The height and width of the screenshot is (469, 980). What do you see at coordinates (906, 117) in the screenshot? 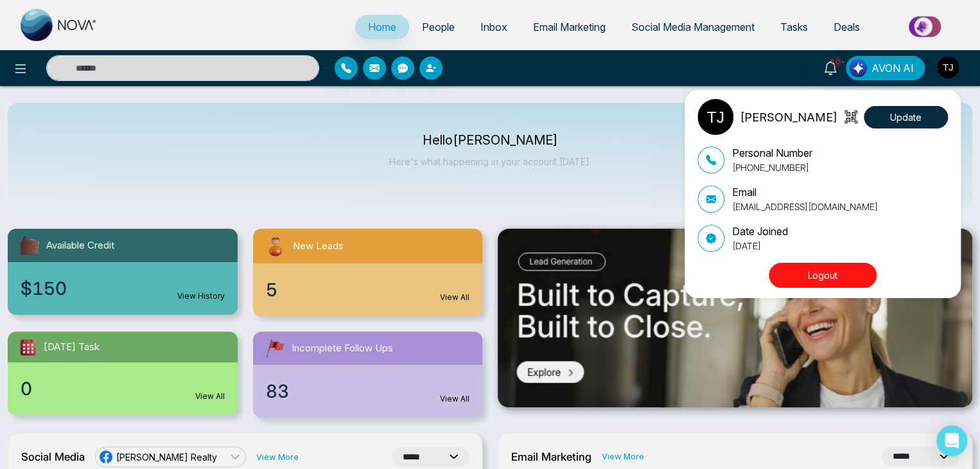
I see `button: Update` at bounding box center [906, 117].